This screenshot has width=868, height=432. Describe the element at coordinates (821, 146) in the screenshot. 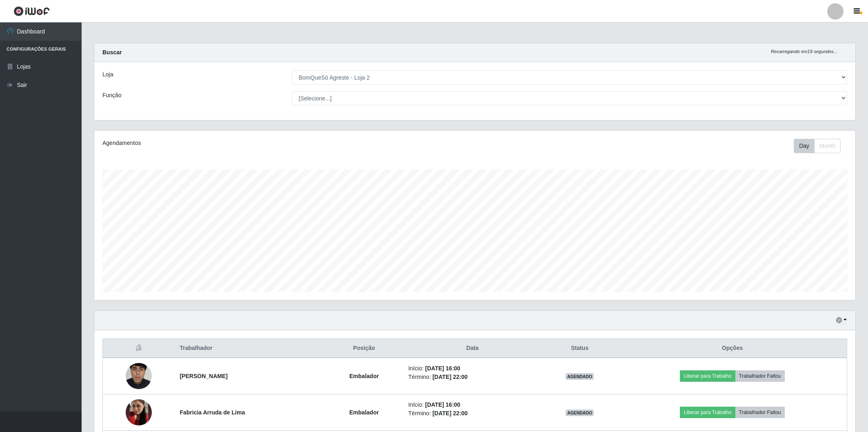

I see `div: Toolbar with button groups` at that location.